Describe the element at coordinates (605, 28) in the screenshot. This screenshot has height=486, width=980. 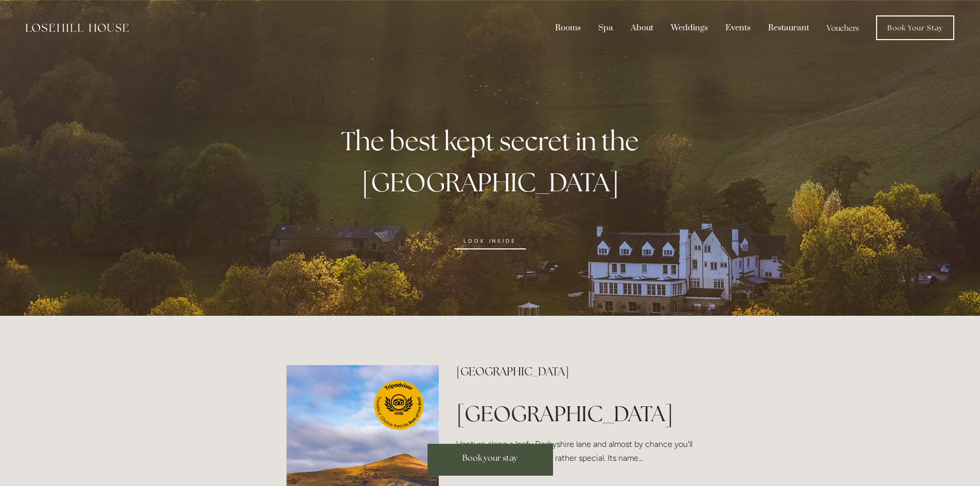
I see `div: Spa` at that location.